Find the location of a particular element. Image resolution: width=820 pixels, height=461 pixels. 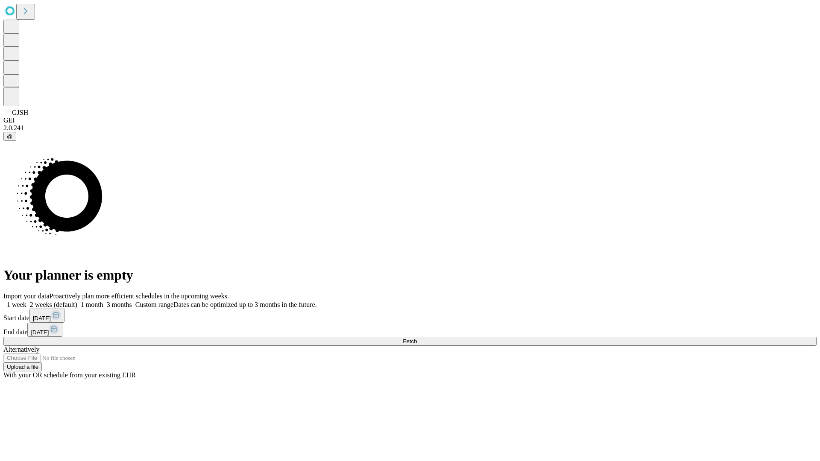

button: Fetch is located at coordinates (410, 341).